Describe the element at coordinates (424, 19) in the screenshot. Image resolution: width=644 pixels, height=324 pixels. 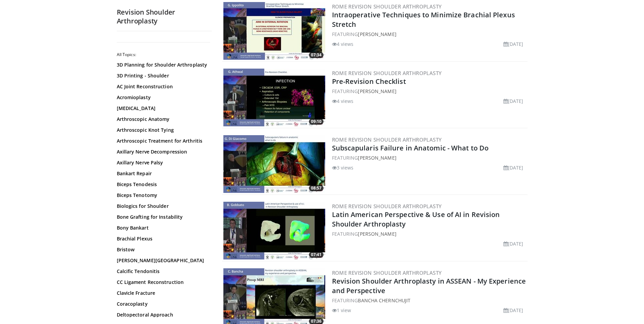
I see `a: Intraoperative Techniques to Minimize Brachial Plexus Stretch` at that location.